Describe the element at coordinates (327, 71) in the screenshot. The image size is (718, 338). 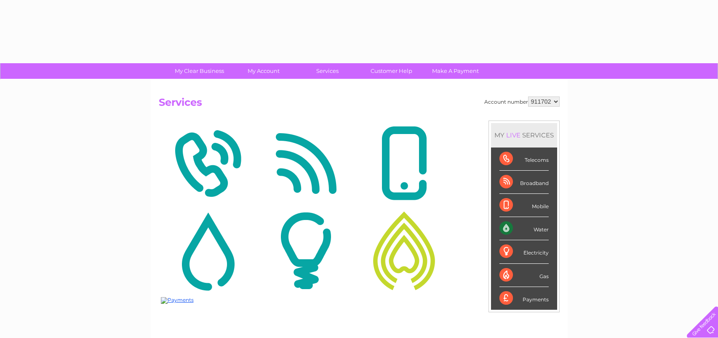
I see `a: Services` at that location.